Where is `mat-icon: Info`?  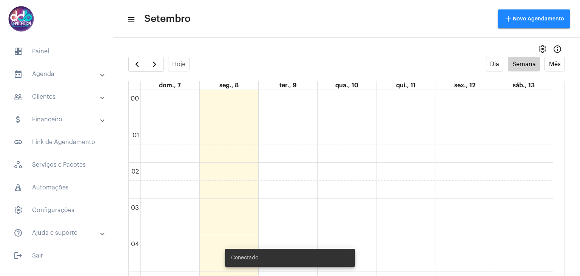
mat-icon: Info is located at coordinates (557, 49).